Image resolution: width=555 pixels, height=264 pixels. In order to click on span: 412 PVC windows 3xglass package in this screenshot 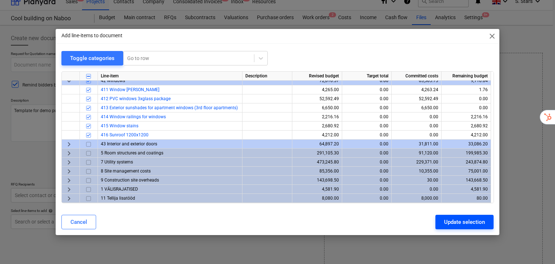, I will do `click(136, 99)`.